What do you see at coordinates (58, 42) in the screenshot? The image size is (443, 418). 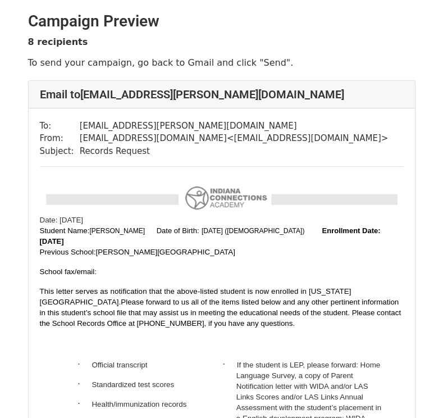 I see `strong: 8 recipients` at bounding box center [58, 42].